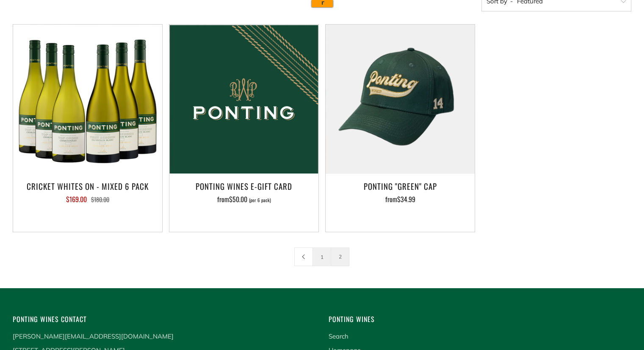 This screenshot has height=350, width=644. What do you see at coordinates (338, 336) in the screenshot?
I see `a: Search` at bounding box center [338, 336].